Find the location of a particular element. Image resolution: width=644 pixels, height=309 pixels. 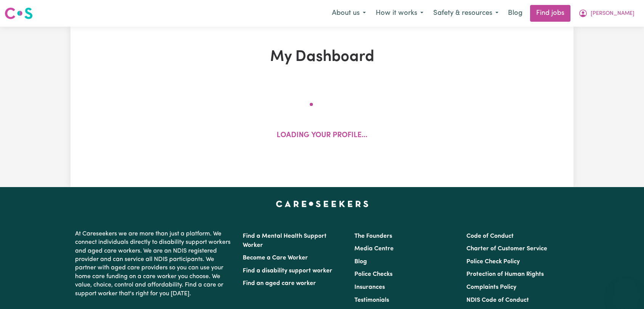

a: Become a Care Worker is located at coordinates (275, 258).